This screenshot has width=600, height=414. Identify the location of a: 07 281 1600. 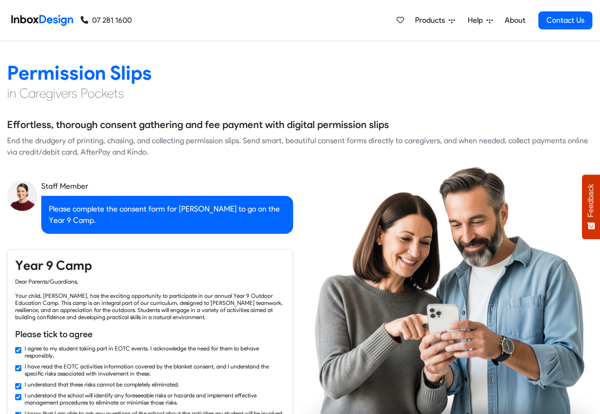
(106, 20).